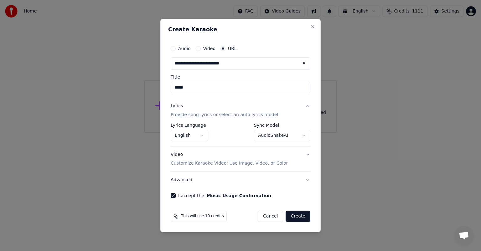 Image resolution: width=481 pixels, height=251 pixels. I want to click on button: LyricsProvide song lyrics or select an auto lyrics model, so click(241, 111).